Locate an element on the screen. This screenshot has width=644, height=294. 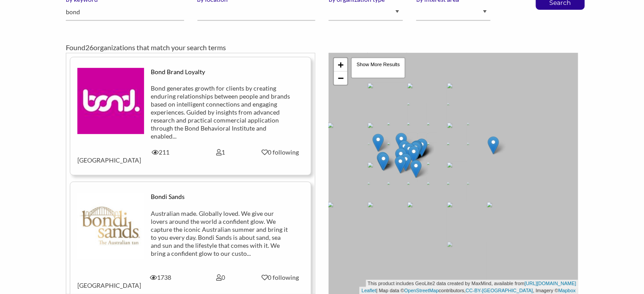
span: 26 is located at coordinates (89, 47).